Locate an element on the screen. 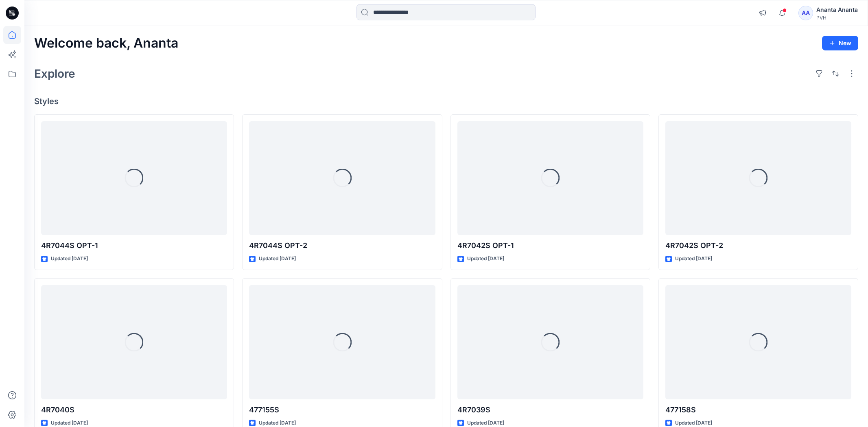 The width and height of the screenshot is (868, 427). p: 4R7044S OPT-1 is located at coordinates (134, 246).